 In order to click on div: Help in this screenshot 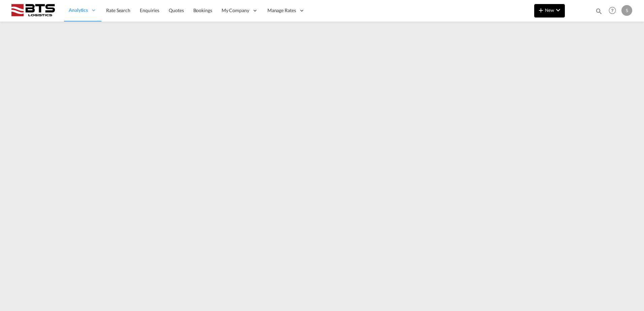, I will do `click(614, 11)`.